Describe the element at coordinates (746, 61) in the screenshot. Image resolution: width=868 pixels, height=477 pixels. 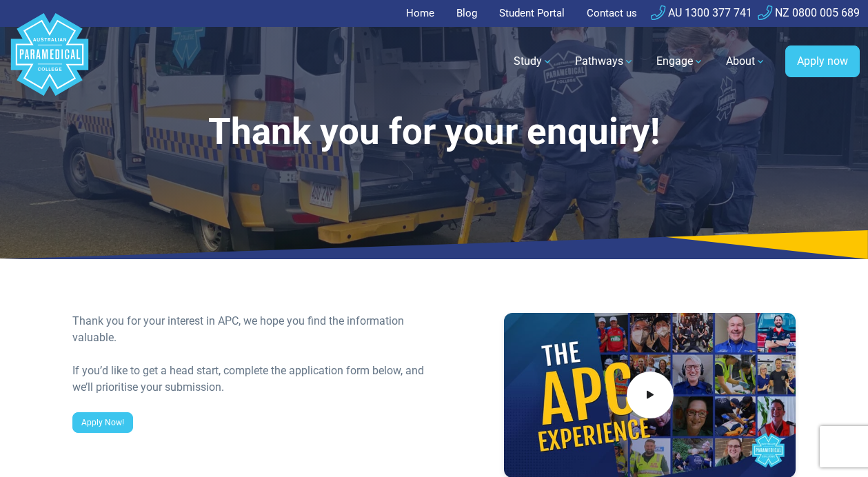
I see `a: About` at that location.